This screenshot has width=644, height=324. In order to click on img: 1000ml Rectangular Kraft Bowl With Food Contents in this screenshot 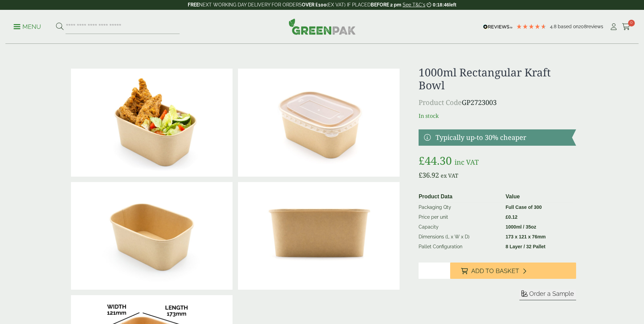, I will do `click(152, 123)`.